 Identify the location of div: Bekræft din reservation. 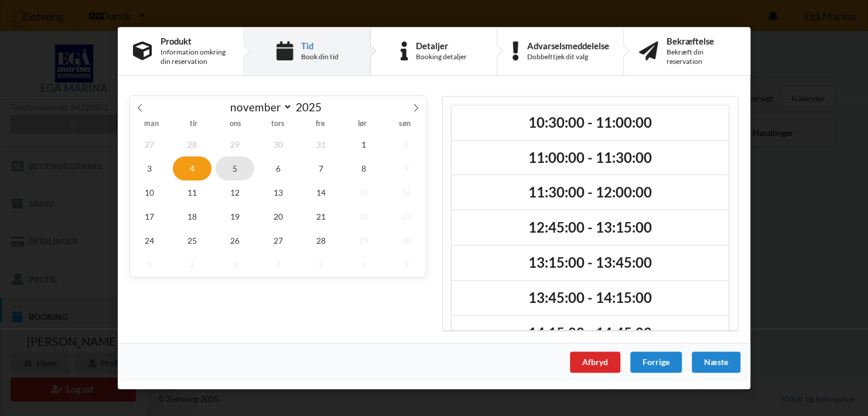
(700, 57).